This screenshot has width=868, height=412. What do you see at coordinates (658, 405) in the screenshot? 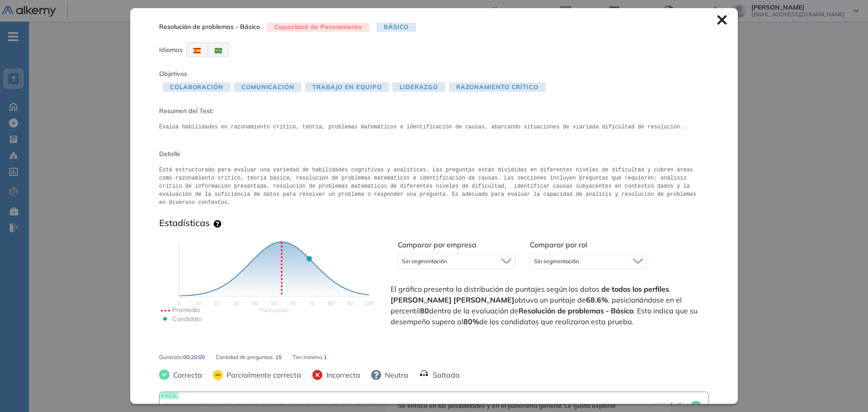
I see `span: 42 s` at bounding box center [658, 405].